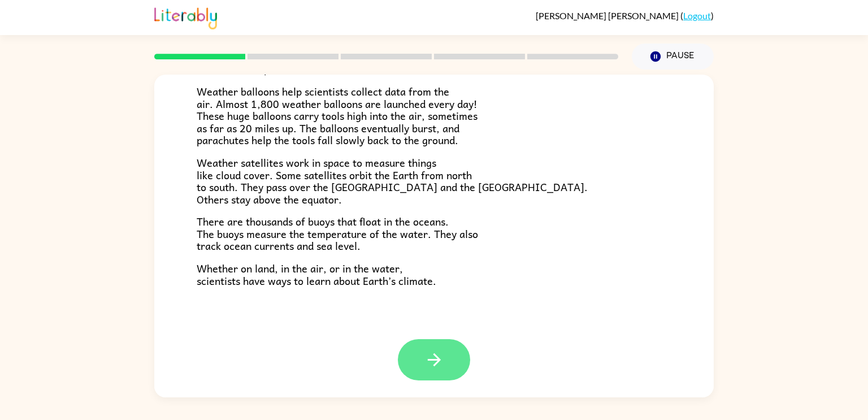 The image size is (868, 420). Describe the element at coordinates (186, 17) in the screenshot. I see `img: Literably` at that location.